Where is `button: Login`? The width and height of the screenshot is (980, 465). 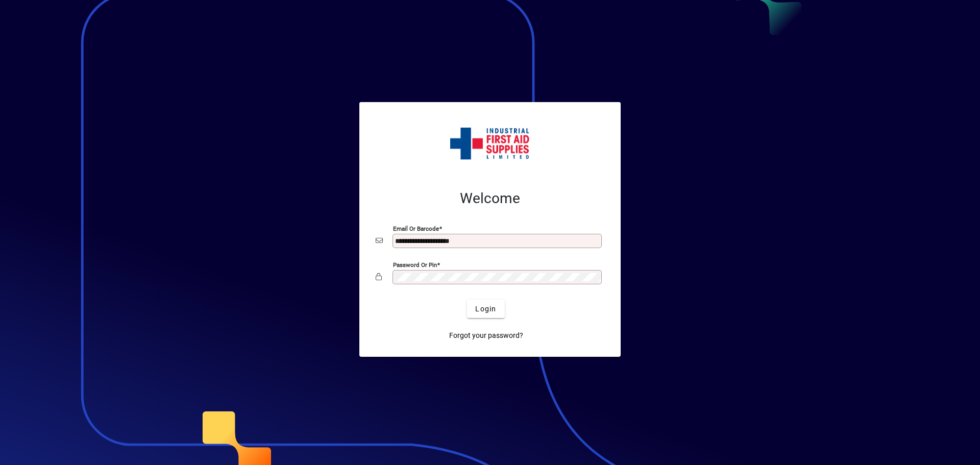 button: Login is located at coordinates (485, 308).